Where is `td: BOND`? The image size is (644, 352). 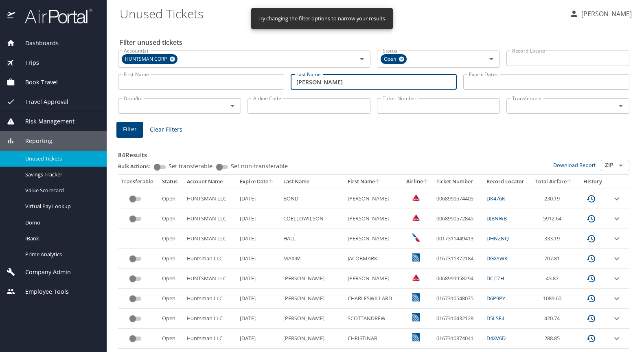 td: BOND is located at coordinates (312, 198).